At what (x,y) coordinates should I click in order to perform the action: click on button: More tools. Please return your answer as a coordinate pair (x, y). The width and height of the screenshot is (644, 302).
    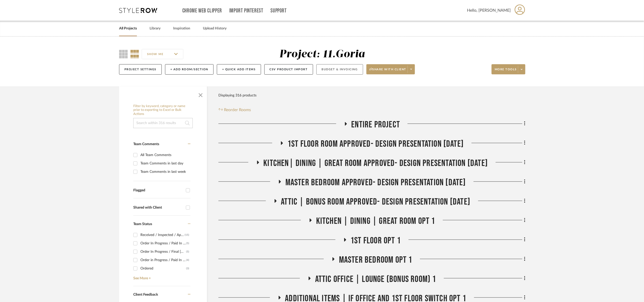
    Looking at the image, I should click on (508, 69).